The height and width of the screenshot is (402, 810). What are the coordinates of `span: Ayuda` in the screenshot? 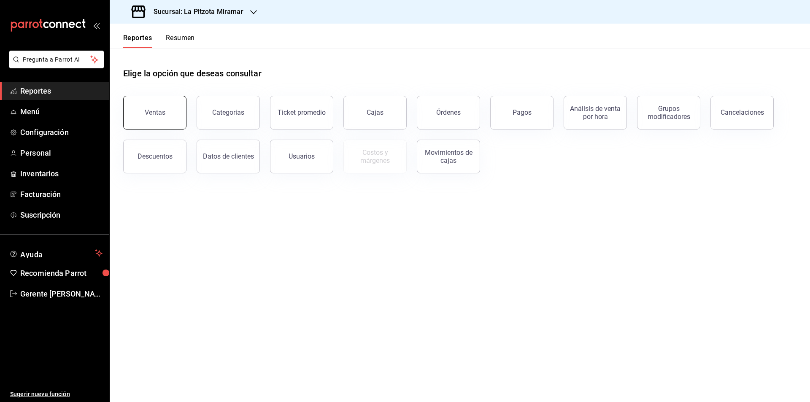 It's located at (56, 253).